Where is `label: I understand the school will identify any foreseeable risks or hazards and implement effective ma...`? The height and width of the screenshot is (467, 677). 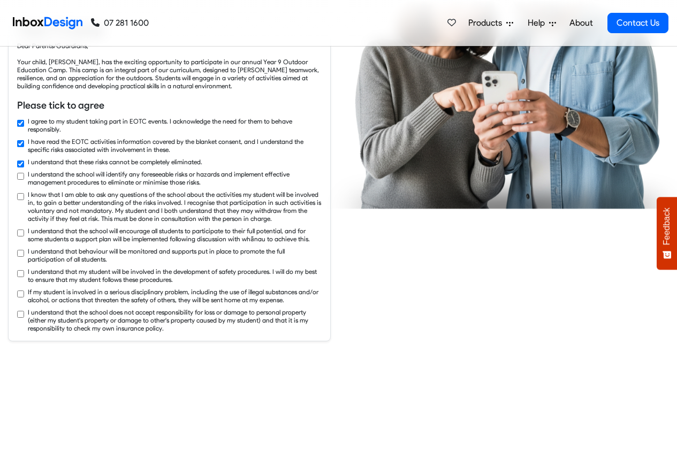
label: I understand the school will identify any foreseeable risks or hazards and implement effective ma... is located at coordinates (174, 178).